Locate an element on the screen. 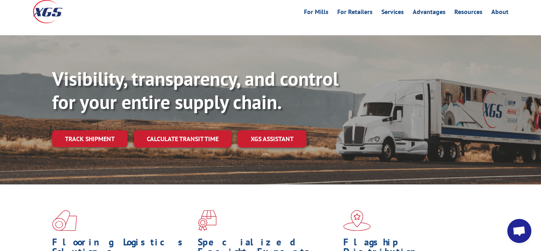  a: Services is located at coordinates (393, 13).